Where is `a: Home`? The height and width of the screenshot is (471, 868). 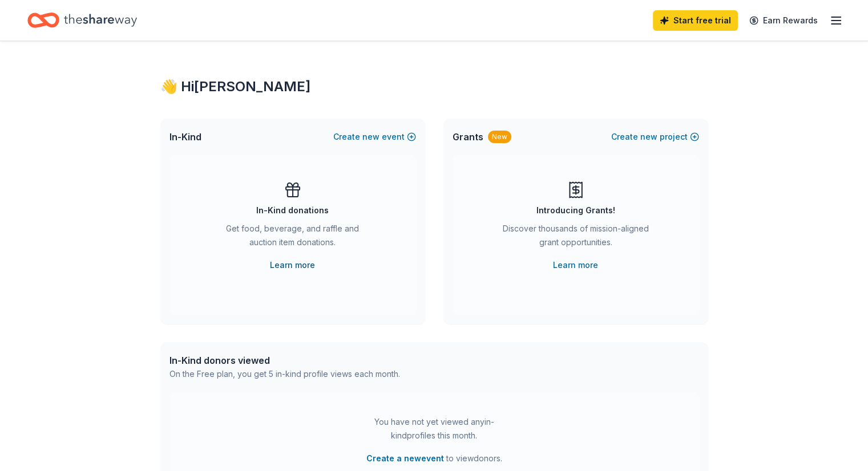 a: Home is located at coordinates (82, 20).